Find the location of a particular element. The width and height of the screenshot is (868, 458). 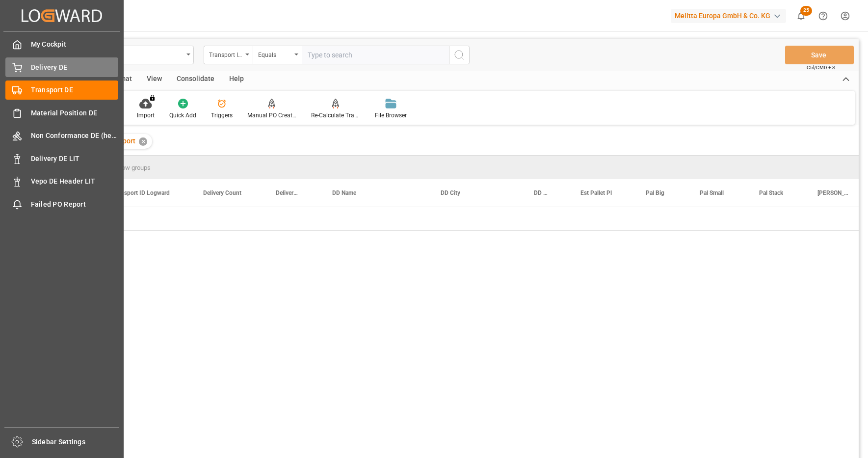

span: Pal Stack is located at coordinates (771, 193).